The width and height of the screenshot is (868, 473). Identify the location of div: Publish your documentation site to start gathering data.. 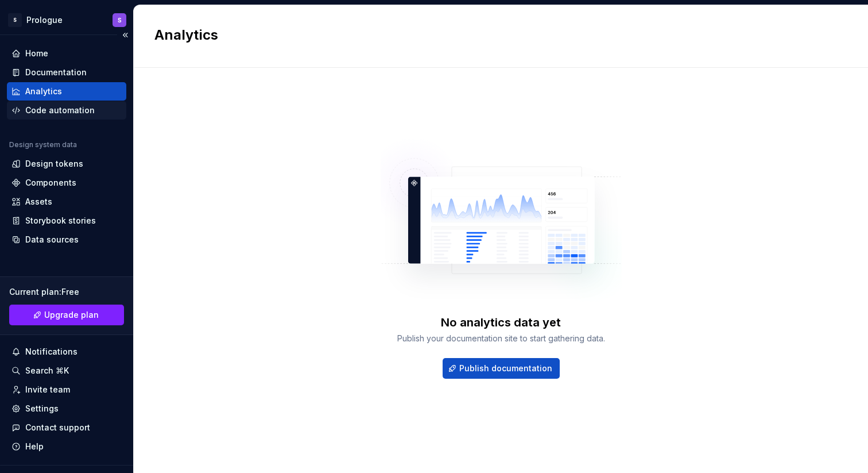
(501, 338).